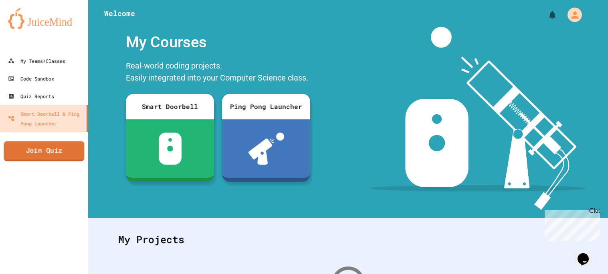 The height and width of the screenshot is (274, 608). I want to click on div: Smart Doorbell, so click(170, 107).